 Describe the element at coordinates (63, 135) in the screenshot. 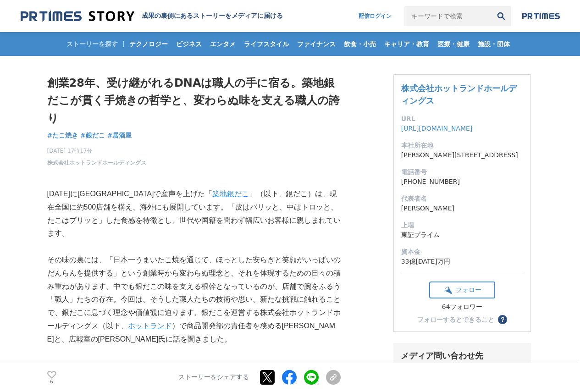

I see `span: #たこ焼き` at that location.